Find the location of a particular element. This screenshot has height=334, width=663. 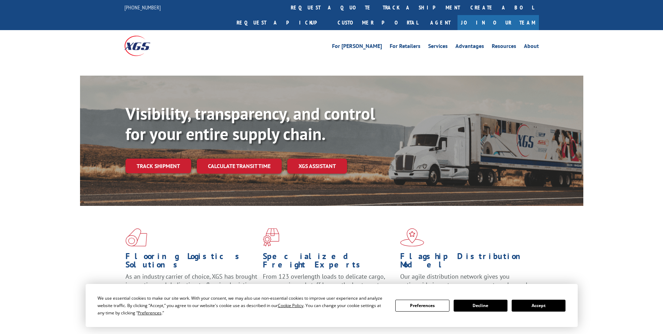

h1: Flooring Logistics Solutions is located at coordinates (192, 262).